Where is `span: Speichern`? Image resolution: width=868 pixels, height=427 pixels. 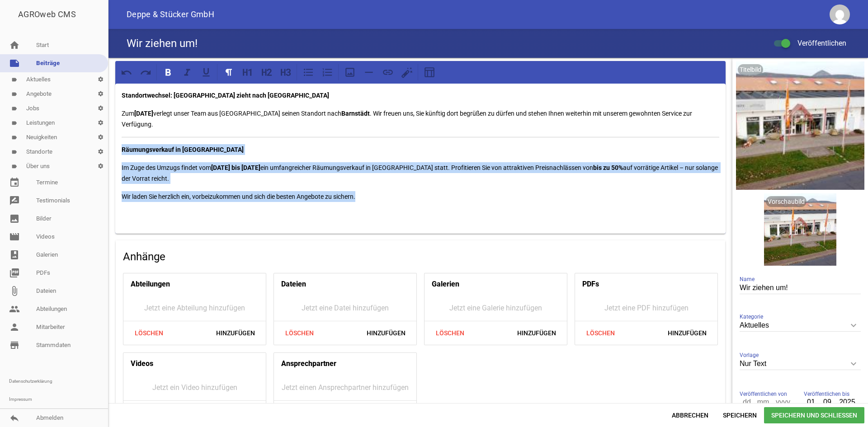
span: Speichern is located at coordinates (740, 416).